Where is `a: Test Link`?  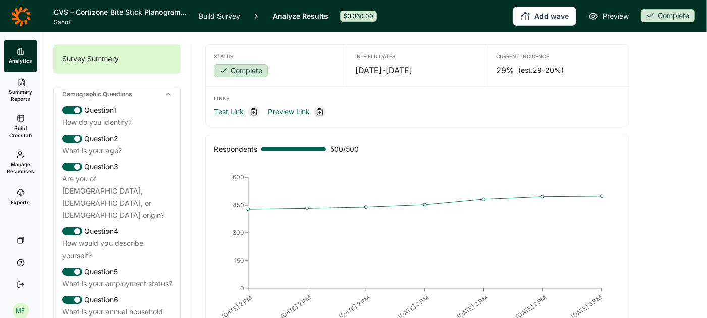
a: Test Link is located at coordinates (229, 112).